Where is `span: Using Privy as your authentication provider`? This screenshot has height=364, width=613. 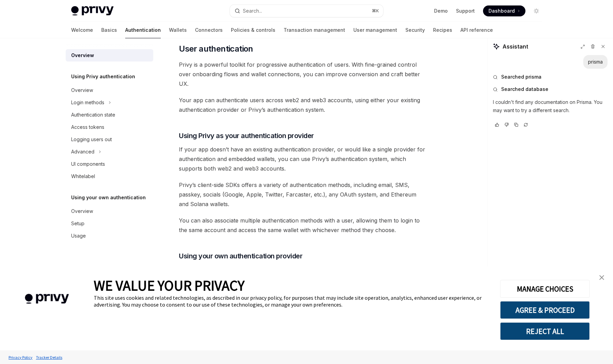
span: Using Privy as your authentication provider is located at coordinates (246, 136).